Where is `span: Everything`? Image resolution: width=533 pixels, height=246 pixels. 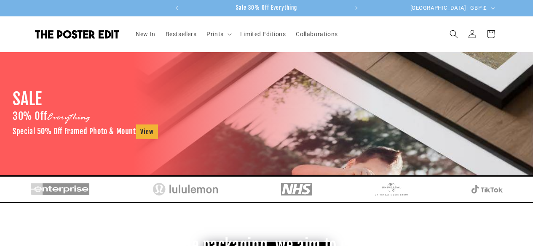 span: Everything is located at coordinates (68, 118).